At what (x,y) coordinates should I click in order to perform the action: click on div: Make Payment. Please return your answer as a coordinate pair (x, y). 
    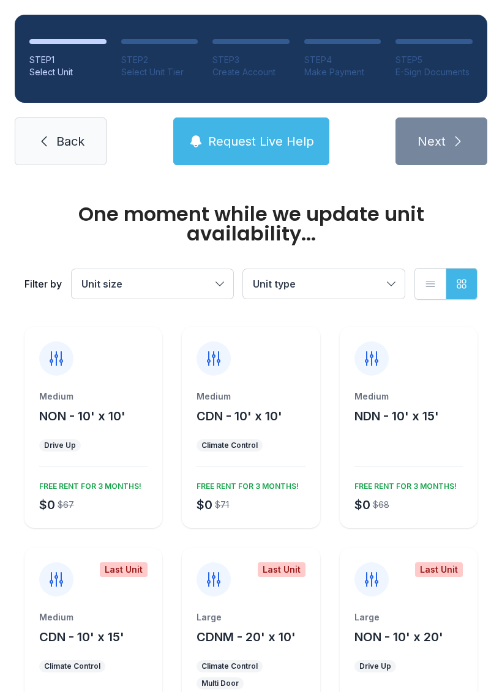
    Looking at the image, I should click on (343, 72).